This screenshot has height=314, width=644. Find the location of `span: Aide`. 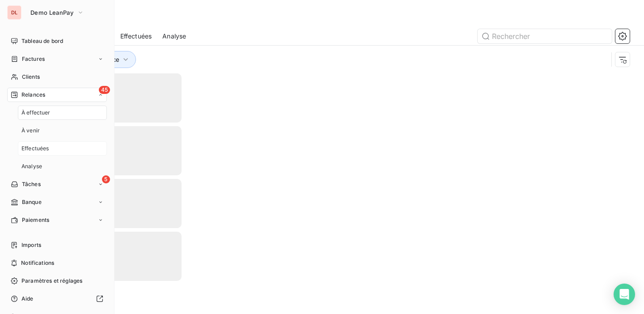

span: Aide is located at coordinates (27, 298).